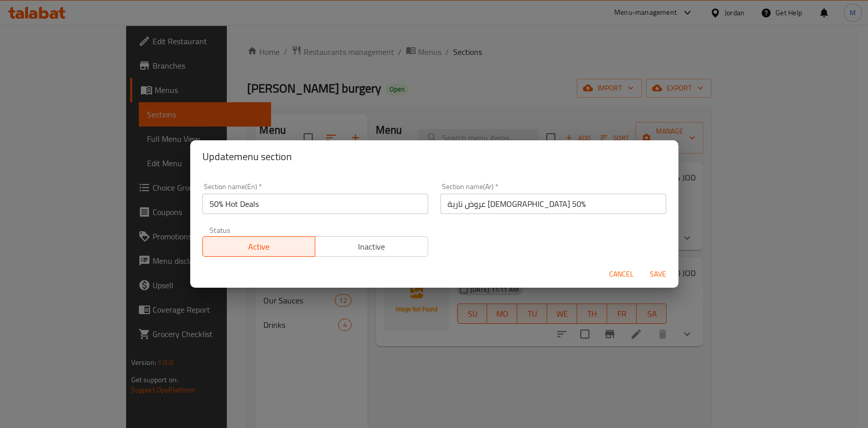  I want to click on span: Active, so click(259, 247).